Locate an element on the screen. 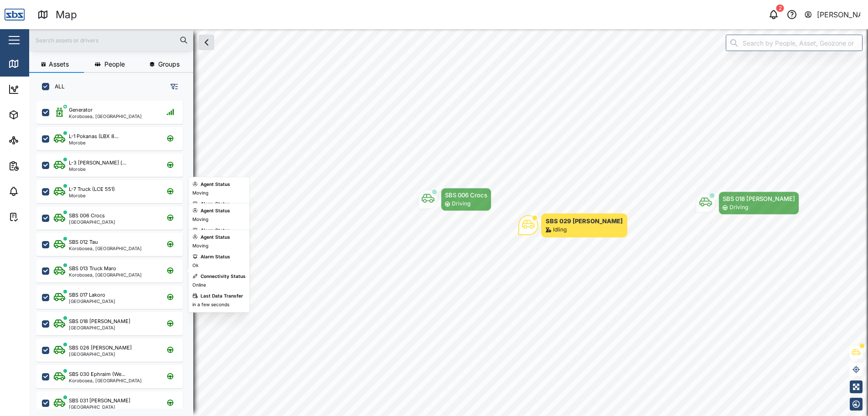  label: ALL is located at coordinates (57, 87).